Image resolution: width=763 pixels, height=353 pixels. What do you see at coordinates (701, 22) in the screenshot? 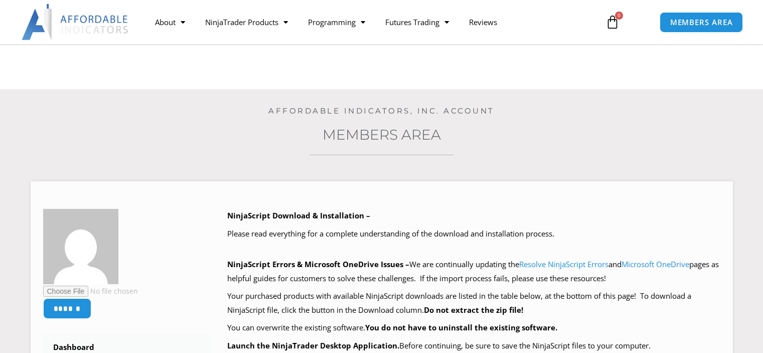
I see `span: MEMBERS AREA` at bounding box center [701, 22].